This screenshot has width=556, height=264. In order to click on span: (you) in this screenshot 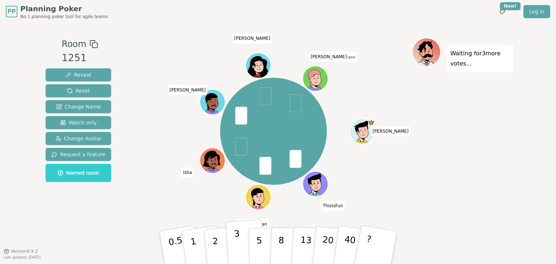, I will do `click(351, 57)`.